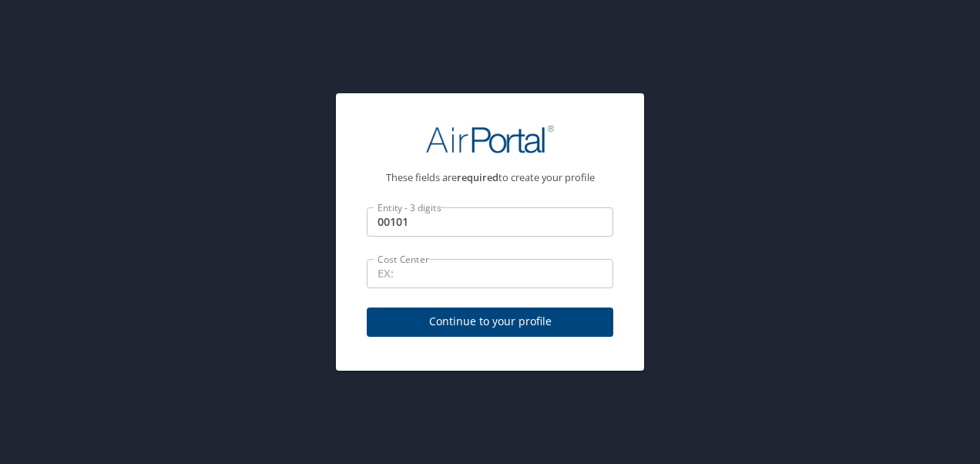  What do you see at coordinates (490, 177) in the screenshot?
I see `p: These fields are to create your profile` at bounding box center [490, 177].